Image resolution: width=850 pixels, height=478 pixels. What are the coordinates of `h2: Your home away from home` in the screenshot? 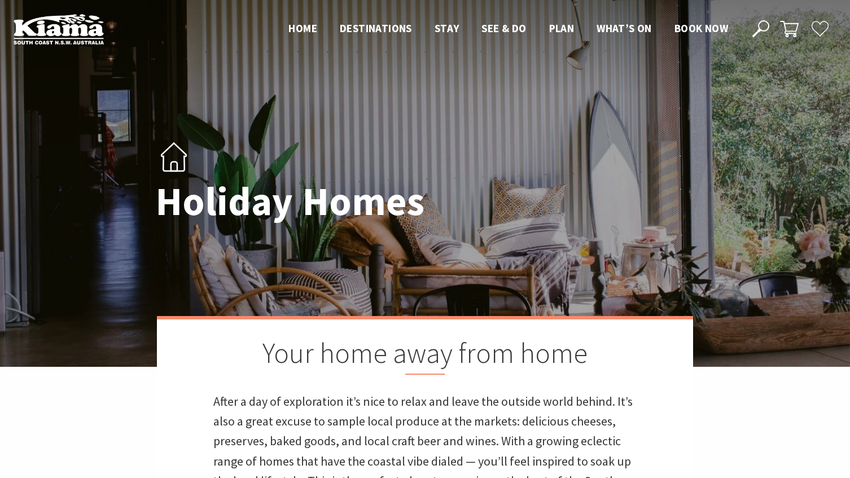 It's located at (425, 355).